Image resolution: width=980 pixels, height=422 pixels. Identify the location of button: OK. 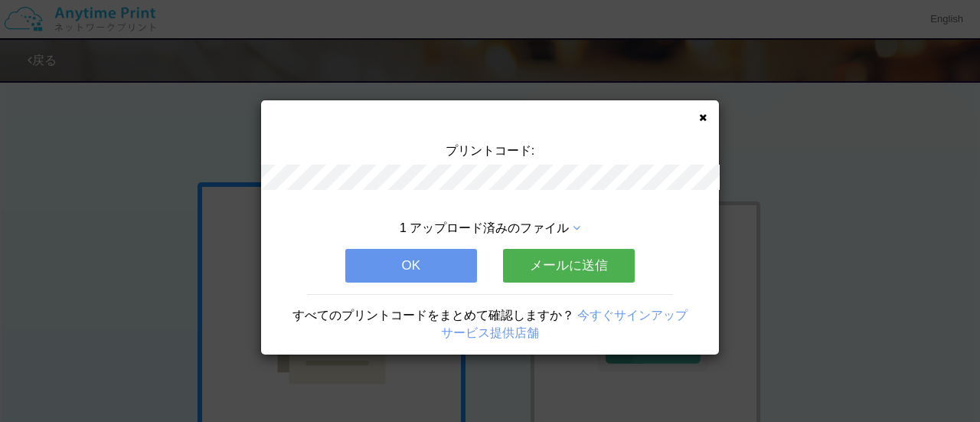
(411, 266).